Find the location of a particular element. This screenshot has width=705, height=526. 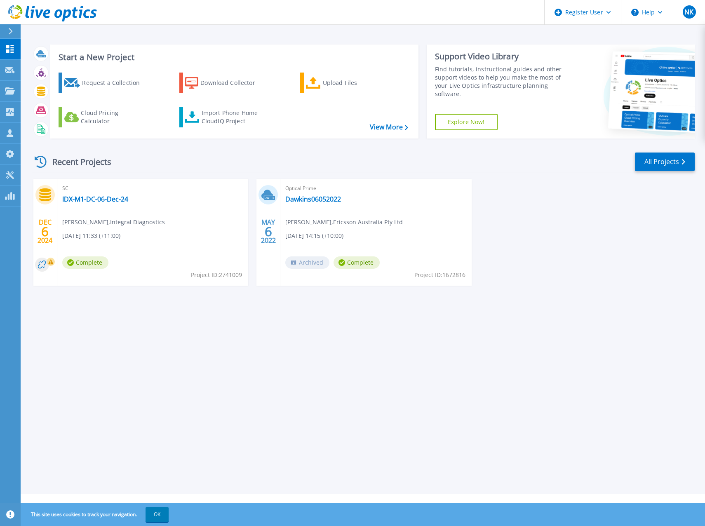

span: This site uses cookies to track your navigation. is located at coordinates (96, 515).